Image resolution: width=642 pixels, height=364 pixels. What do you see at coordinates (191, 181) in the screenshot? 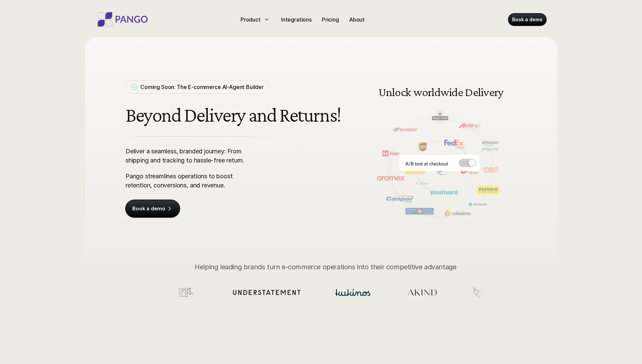
I see `p: Pango streamlines operations to boost retention, conversions, and revenue.` at bounding box center [191, 181].